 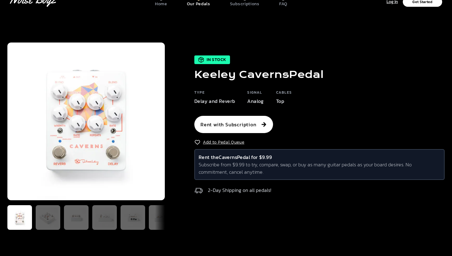 I want to click on img: Keeley Caverns Delay Reverb V2, so click(x=86, y=121).